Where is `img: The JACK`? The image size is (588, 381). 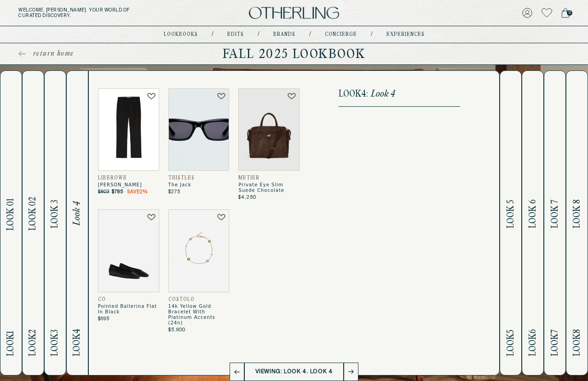 img: The JACK is located at coordinates (199, 130).